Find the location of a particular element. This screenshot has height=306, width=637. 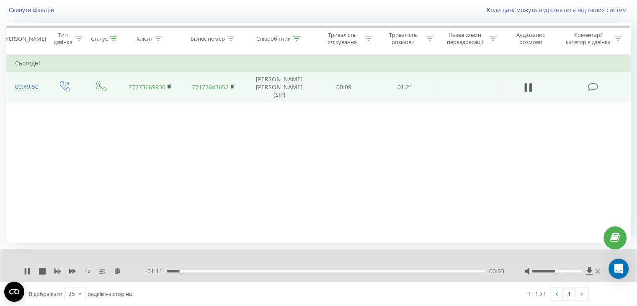

a: 1 is located at coordinates (569, 294).